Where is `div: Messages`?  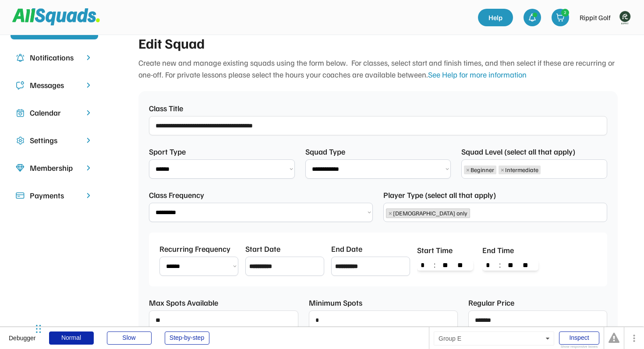
div: Messages is located at coordinates (54, 85).